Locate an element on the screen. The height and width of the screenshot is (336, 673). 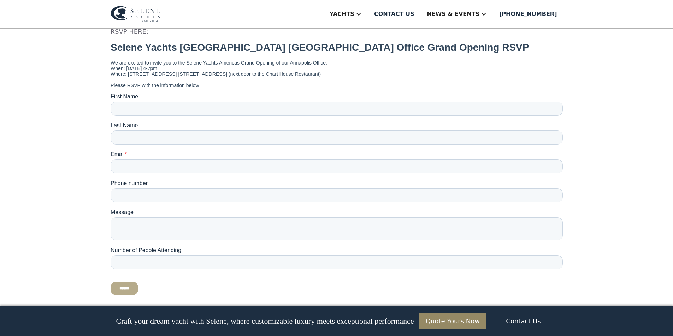
div: News & EVENTS is located at coordinates (453, 14).